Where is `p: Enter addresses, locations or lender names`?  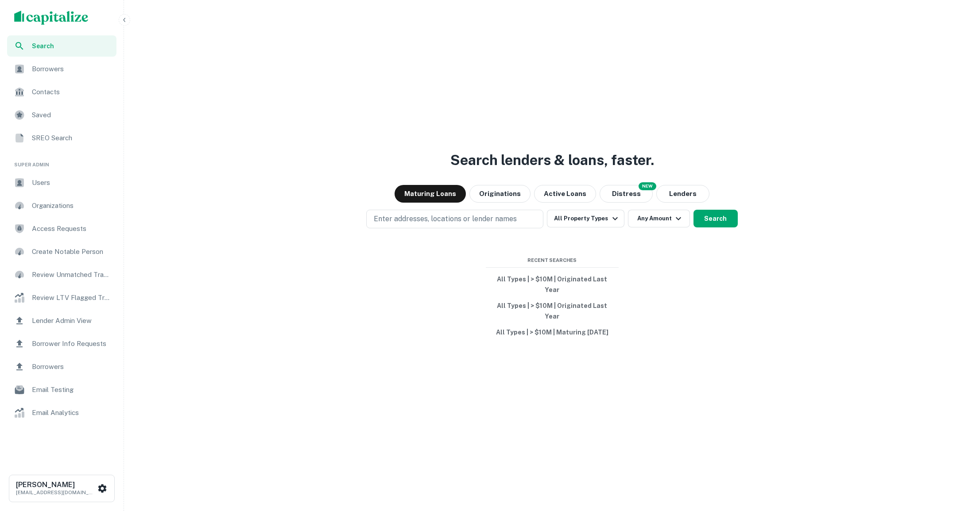 p: Enter addresses, locations or lender names is located at coordinates (445, 219).